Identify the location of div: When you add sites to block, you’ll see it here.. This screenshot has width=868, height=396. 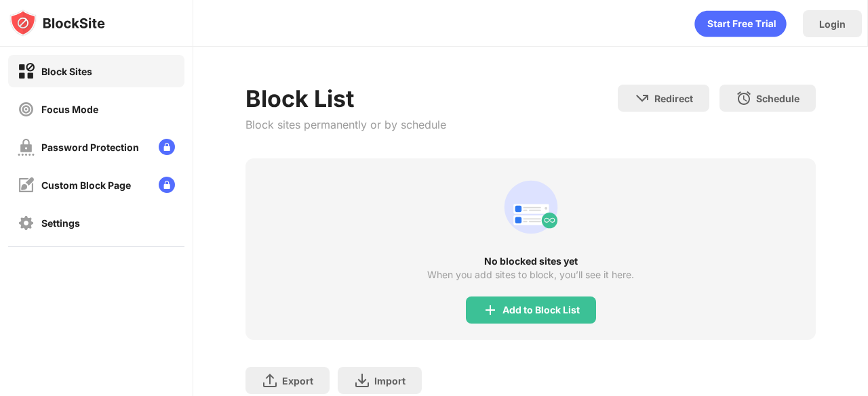
(530, 275).